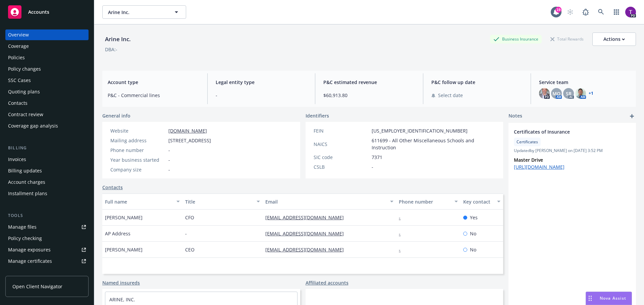  Describe the element at coordinates (39, 12) in the screenshot. I see `span: Accounts` at that location.